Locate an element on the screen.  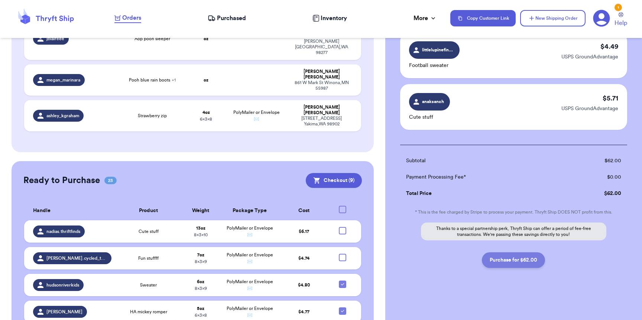
h2: Ready to Purchase is located at coordinates (62, 180).